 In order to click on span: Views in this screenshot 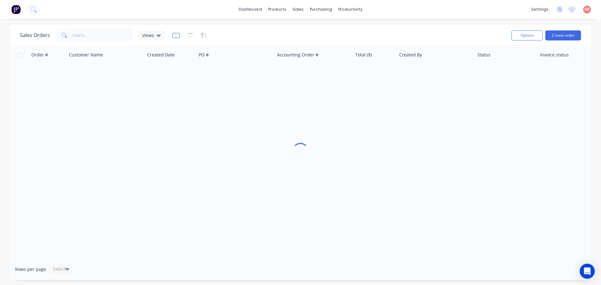, I will do `click(148, 35)`.